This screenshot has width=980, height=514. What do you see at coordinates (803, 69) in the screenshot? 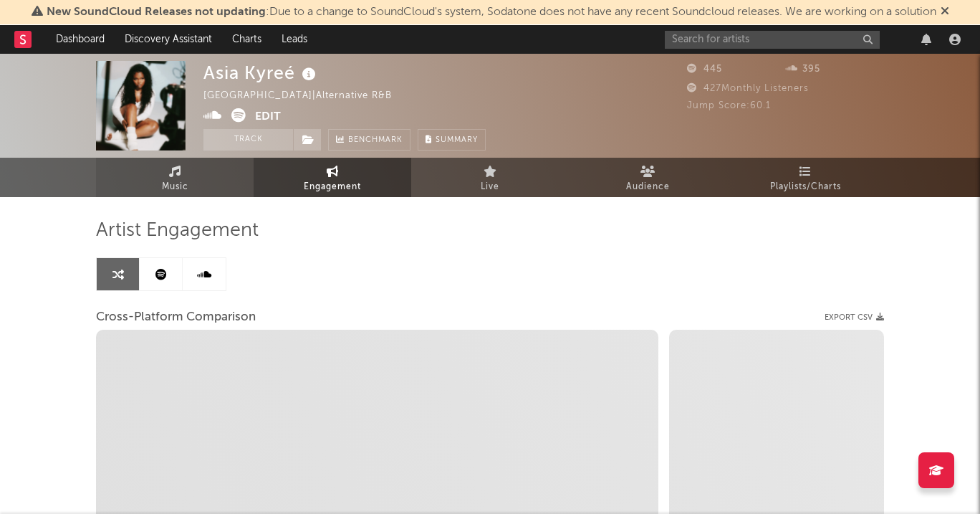
I see `span: 395` at bounding box center [803, 69].